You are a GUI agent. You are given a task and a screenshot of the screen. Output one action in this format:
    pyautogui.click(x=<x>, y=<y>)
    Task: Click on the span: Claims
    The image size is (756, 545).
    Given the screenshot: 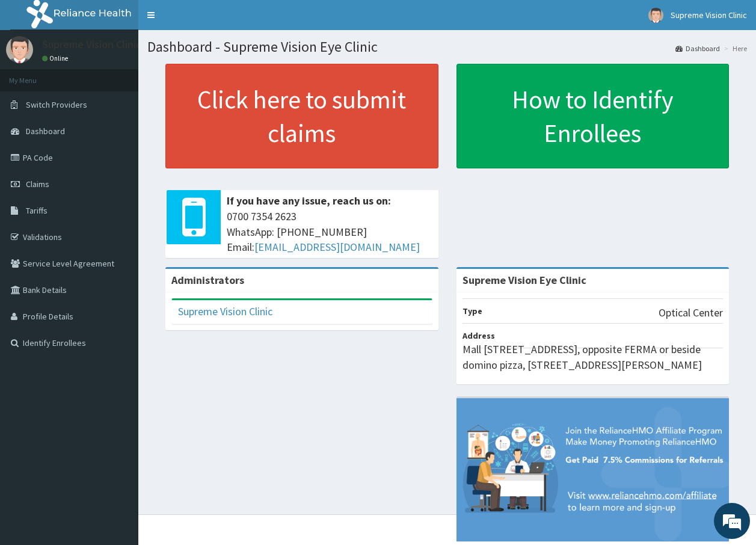 What is the action you would take?
    pyautogui.click(x=38, y=184)
    